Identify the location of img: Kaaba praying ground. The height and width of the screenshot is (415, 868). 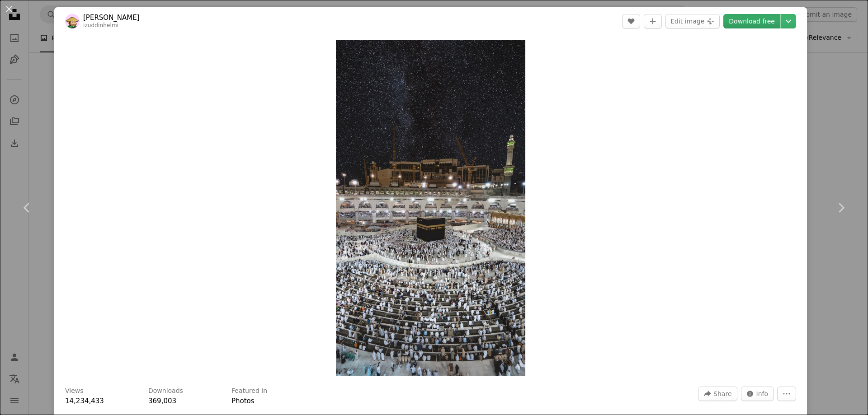
(431, 208).